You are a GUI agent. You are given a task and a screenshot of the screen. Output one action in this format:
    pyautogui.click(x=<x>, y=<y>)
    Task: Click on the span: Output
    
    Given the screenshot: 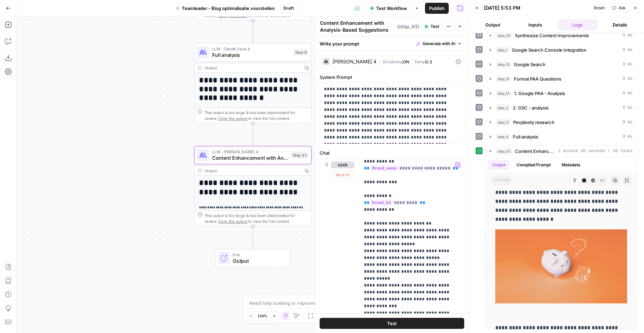 What is the action you would take?
    pyautogui.click(x=258, y=261)
    